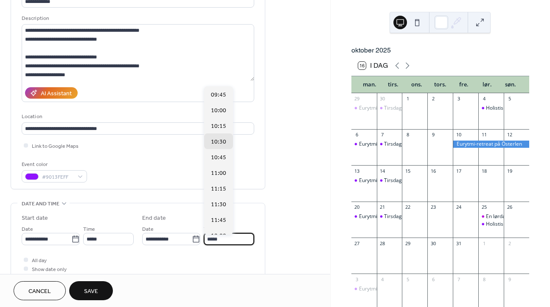 The width and height of the screenshot is (550, 307). What do you see at coordinates (483, 207) in the screenshot?
I see `div: 25` at bounding box center [483, 207].